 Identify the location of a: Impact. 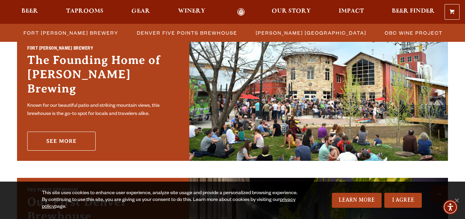
(351, 12).